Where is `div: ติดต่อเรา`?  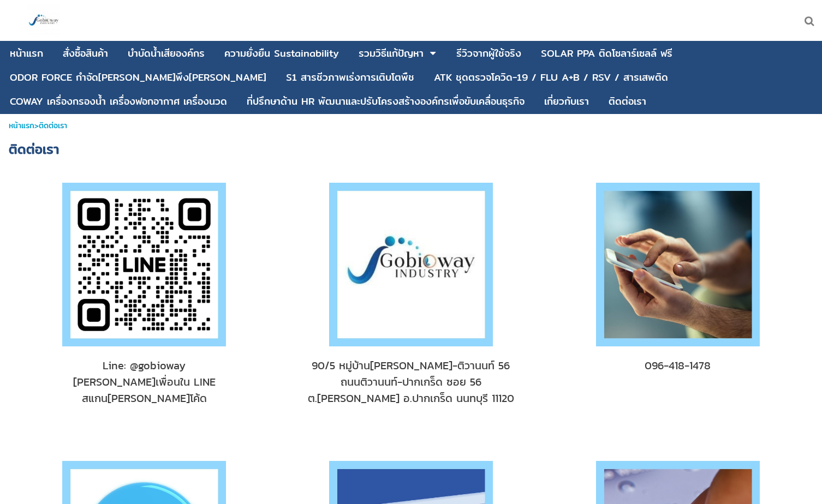
div: ติดต่อเรา is located at coordinates (627, 101).